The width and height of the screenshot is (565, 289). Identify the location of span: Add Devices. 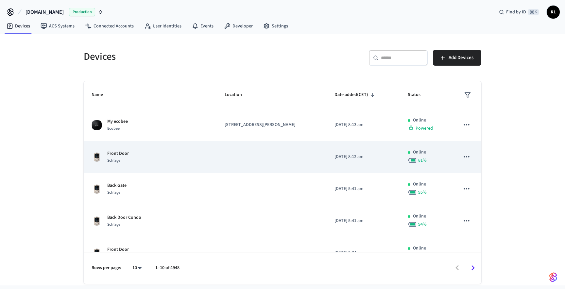
(461, 58).